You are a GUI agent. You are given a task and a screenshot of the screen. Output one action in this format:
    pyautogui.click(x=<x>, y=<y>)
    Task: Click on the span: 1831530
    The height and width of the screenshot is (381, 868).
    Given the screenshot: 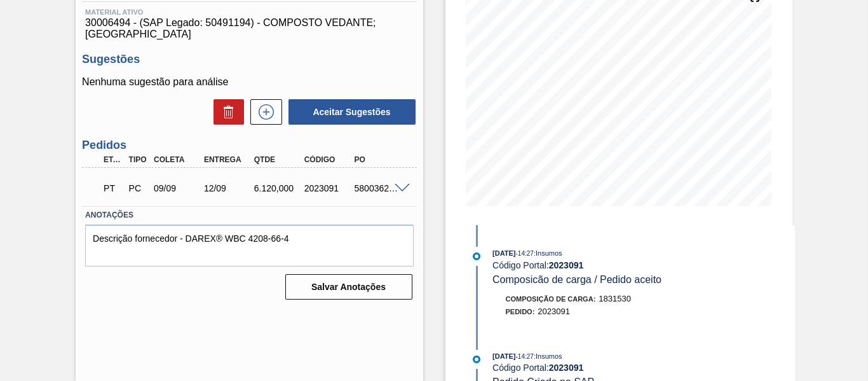 What is the action you would take?
    pyautogui.click(x=614, y=298)
    